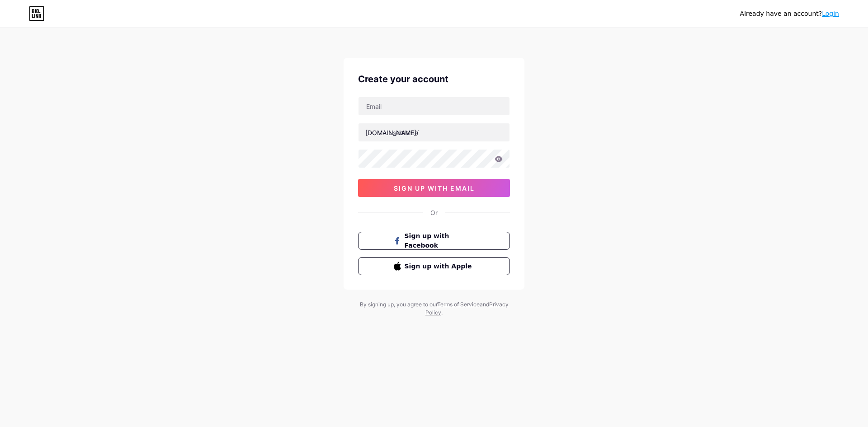 The image size is (868, 427). What do you see at coordinates (434, 188) in the screenshot?
I see `button: sign up with email` at bounding box center [434, 188].